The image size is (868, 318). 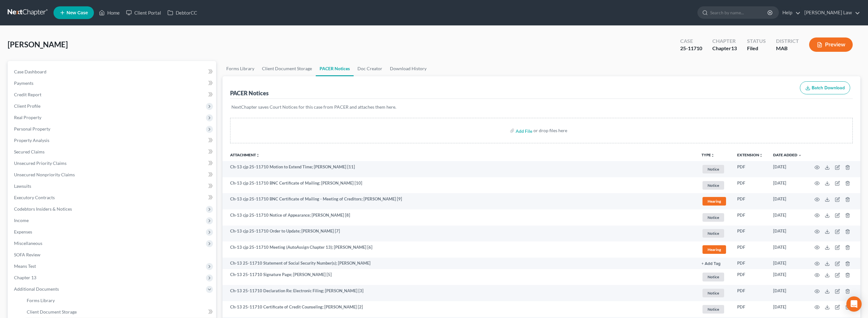 What do you see at coordinates (41, 301) in the screenshot?
I see `span: Forms Library` at bounding box center [41, 301].